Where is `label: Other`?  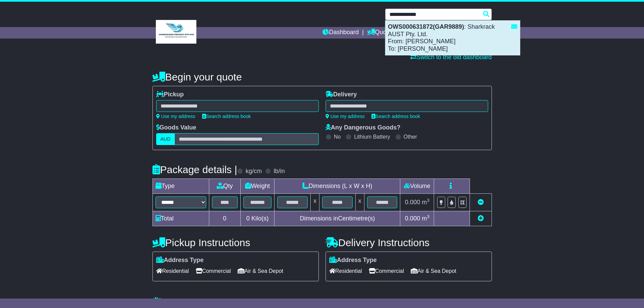 label: Other is located at coordinates (410, 137).